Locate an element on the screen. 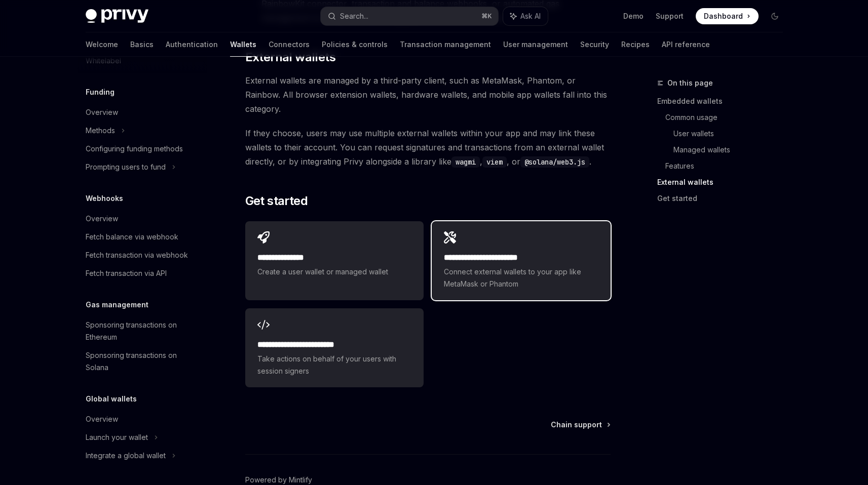 This screenshot has height=485, width=868. span: On this page is located at coordinates (690, 83).